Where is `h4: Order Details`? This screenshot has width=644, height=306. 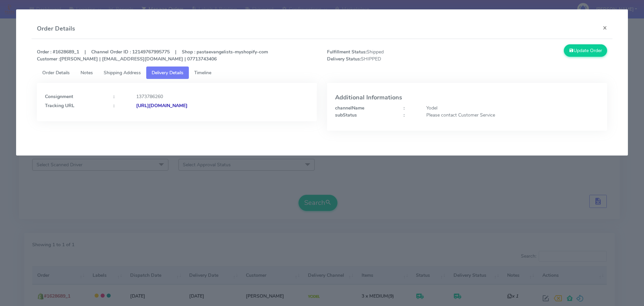
h4: Order Details is located at coordinates (56, 29).